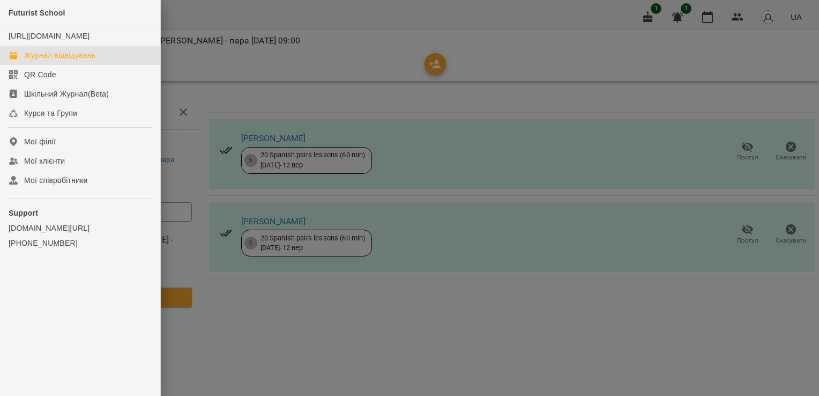 This screenshot has height=396, width=819. I want to click on span: Futurist School, so click(37, 13).